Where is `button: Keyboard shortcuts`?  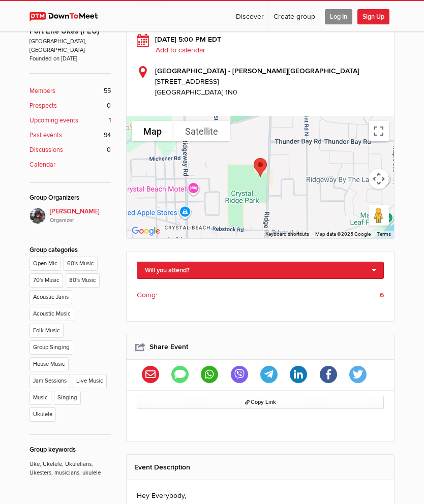 button: Keyboard shortcuts is located at coordinates (287, 234).